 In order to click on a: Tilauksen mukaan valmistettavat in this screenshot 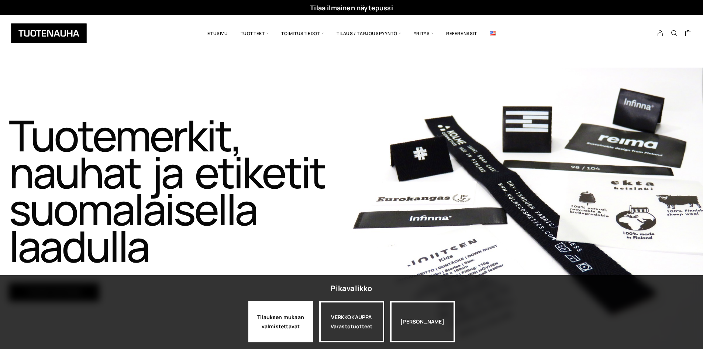, I will do `click(281, 321)`.